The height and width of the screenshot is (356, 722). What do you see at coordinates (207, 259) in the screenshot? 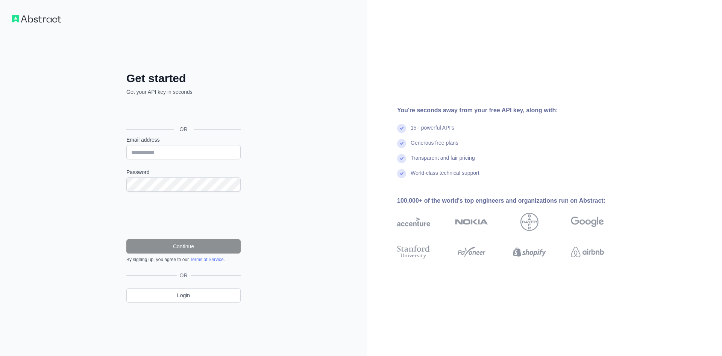
I see `a: Terms of Service` at bounding box center [207, 259].